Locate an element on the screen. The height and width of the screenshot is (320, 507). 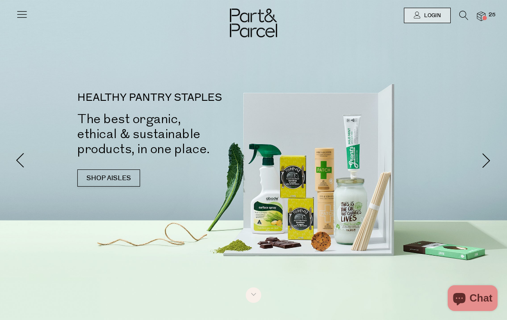
img: Part&Parcel is located at coordinates (253, 23).